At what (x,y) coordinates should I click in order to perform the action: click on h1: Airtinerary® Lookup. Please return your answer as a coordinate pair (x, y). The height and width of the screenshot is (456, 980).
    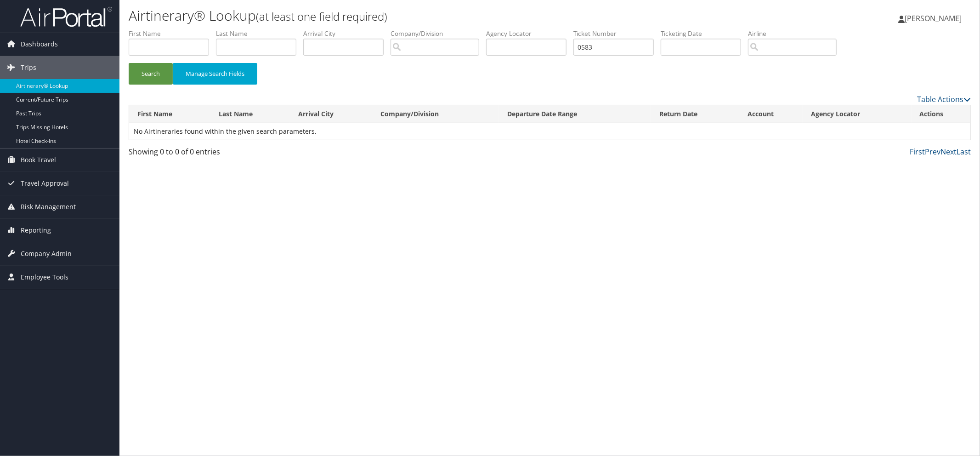
    Looking at the image, I should click on (409, 15).